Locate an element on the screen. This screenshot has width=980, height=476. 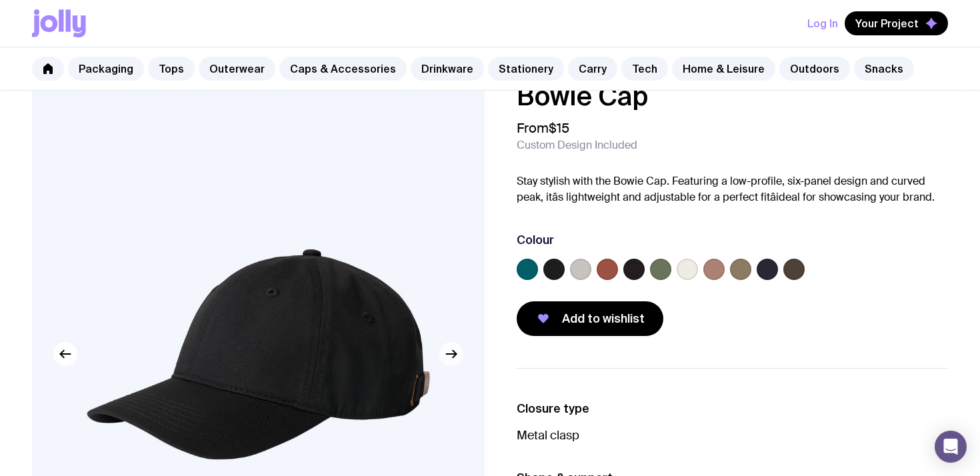
a: Home & Leisure is located at coordinates (723, 69).